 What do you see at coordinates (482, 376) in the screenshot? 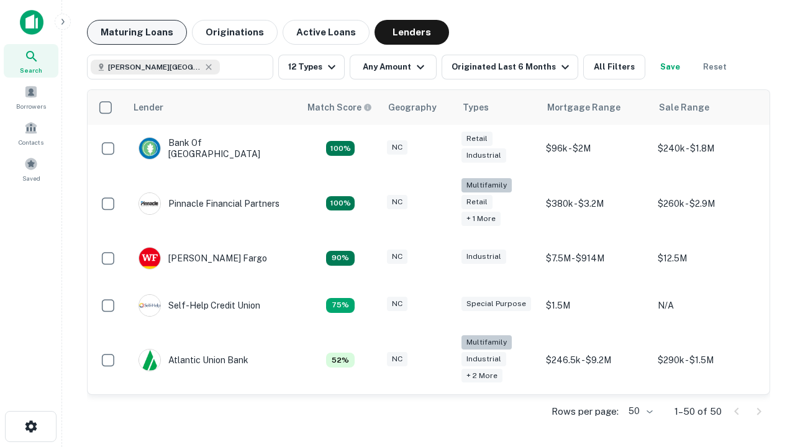
I see `div: + 2 more` at bounding box center [482, 376].